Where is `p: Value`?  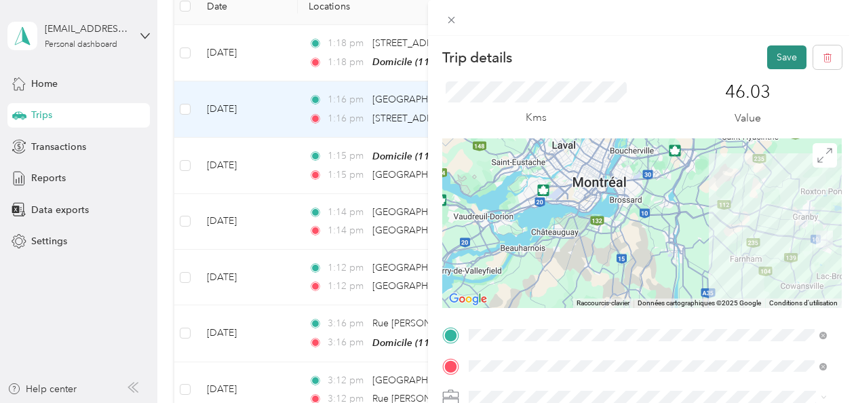
p: Value is located at coordinates (747, 118).